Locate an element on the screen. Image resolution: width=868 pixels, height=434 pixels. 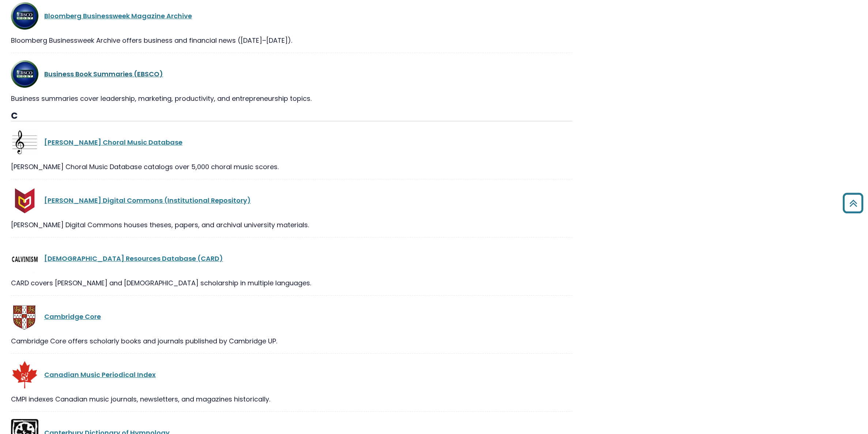
div: CMPI indexes Canadian music journals, newsletters, and magazines historically. is located at coordinates (291, 399).